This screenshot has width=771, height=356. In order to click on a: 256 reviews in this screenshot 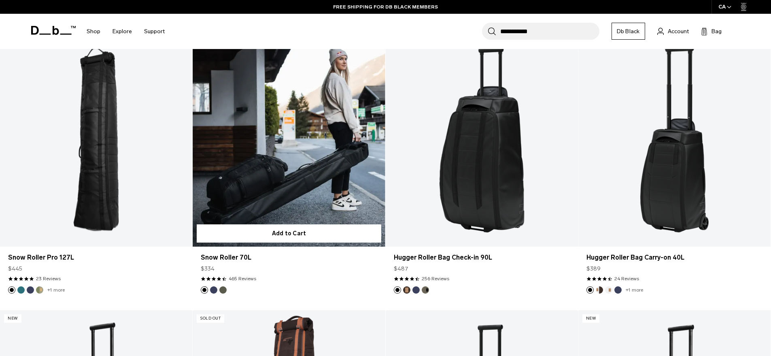, I will do `click(436, 279)`.